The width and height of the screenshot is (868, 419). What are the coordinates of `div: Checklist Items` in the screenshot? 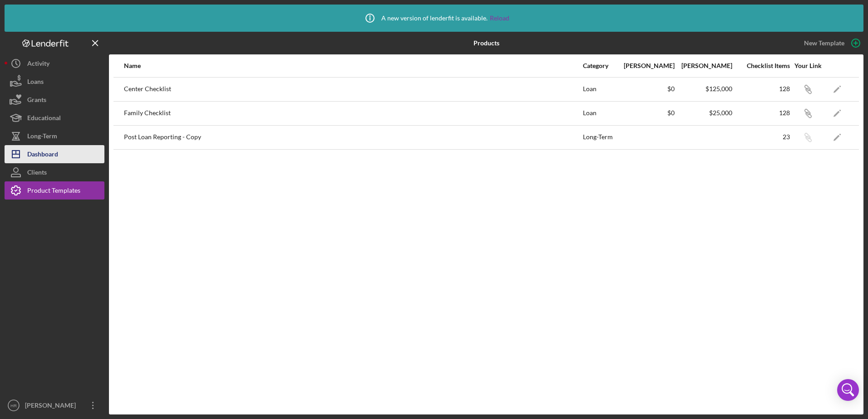 It's located at (761, 66).